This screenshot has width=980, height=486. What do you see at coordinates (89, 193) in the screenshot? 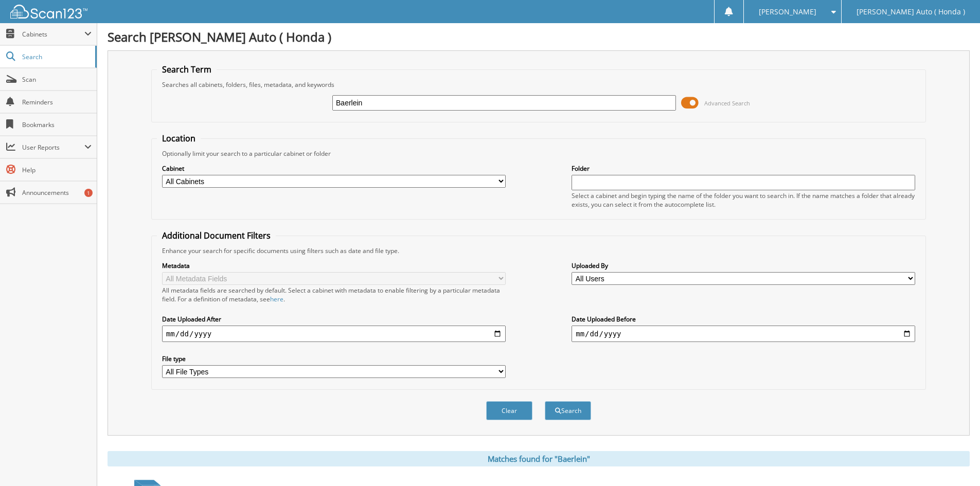
I see `div: 1` at bounding box center [89, 193].